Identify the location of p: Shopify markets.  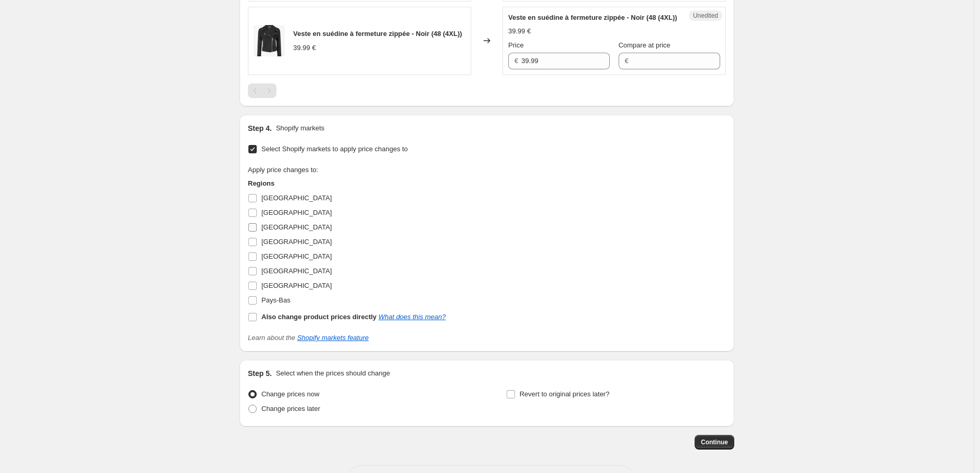
(299, 128).